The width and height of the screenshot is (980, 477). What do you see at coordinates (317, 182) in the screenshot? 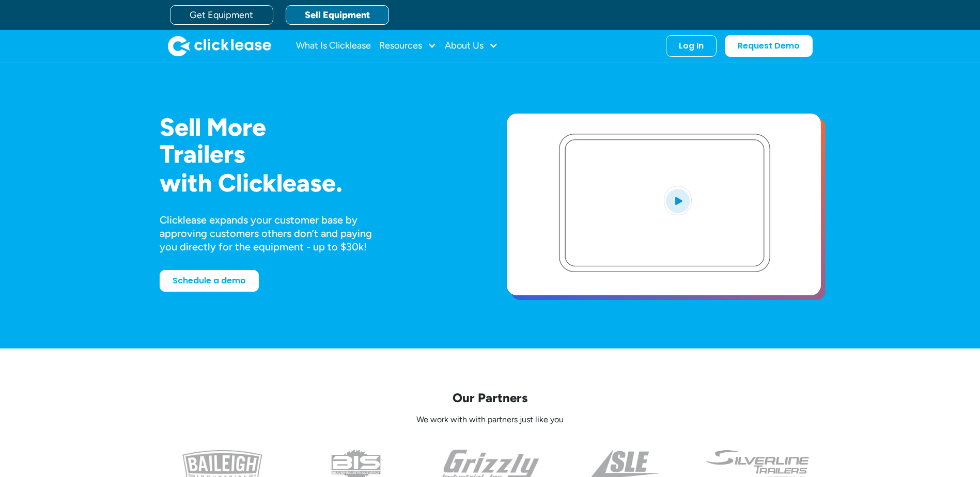
I see `h1: with Clicklease.` at bounding box center [317, 182].